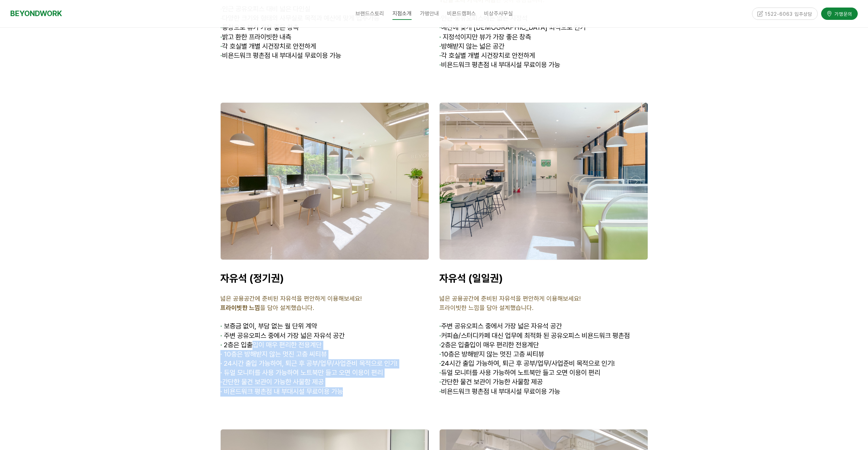  I want to click on span: 가맹문의, so click(842, 14).